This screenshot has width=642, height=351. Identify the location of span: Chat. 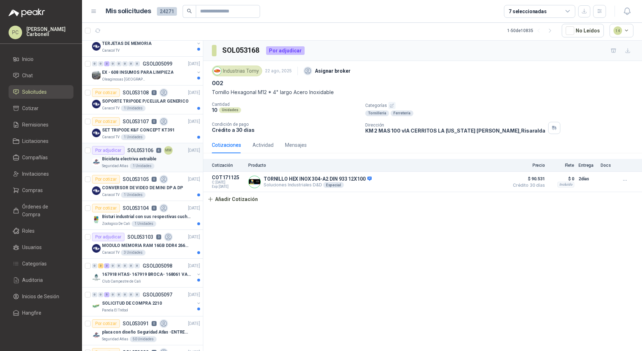
(27, 76).